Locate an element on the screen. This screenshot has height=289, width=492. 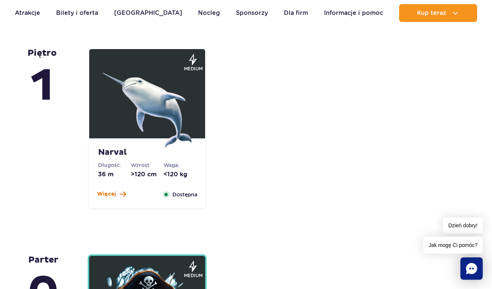
span: Więcej is located at coordinates (106, 194).